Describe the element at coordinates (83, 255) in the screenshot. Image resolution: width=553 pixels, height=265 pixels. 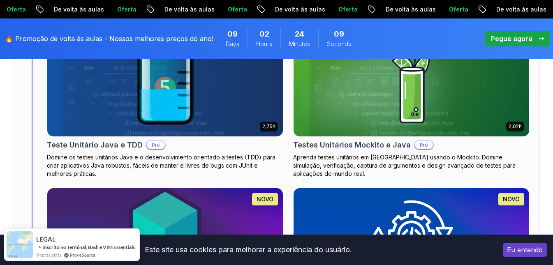
I see `a: ProveSource` at that location.